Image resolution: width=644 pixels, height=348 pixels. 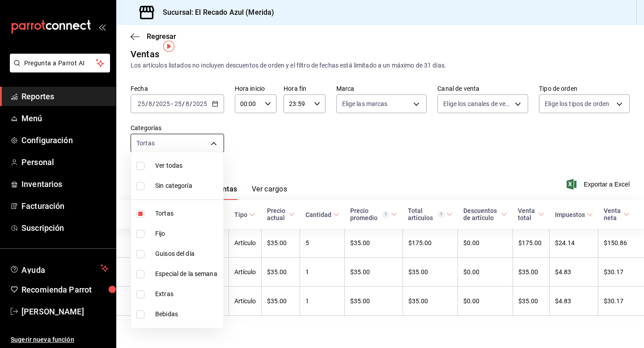 What do you see at coordinates (168, 46) in the screenshot?
I see `img: Tooltip marker` at bounding box center [168, 46].